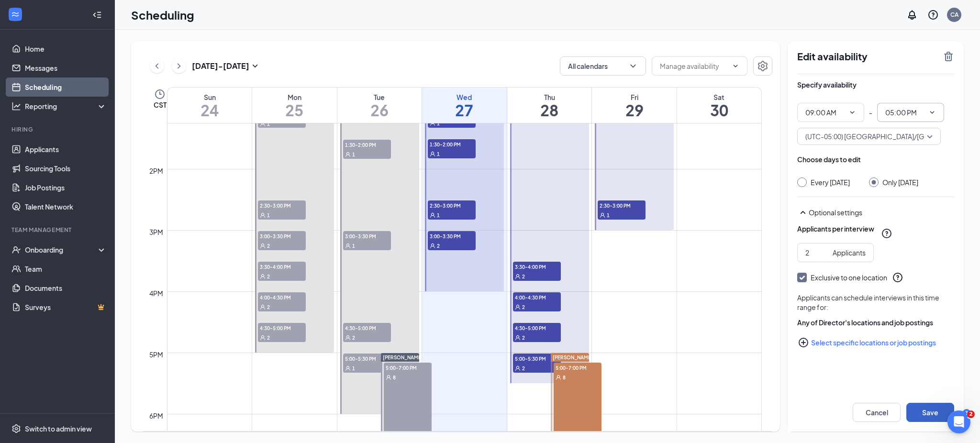 Image resolution: width=980 pixels, height=443 pixels. Describe the element at coordinates (537, 358) in the screenshot. I see `span: 5:00-5:30 PM` at that location.